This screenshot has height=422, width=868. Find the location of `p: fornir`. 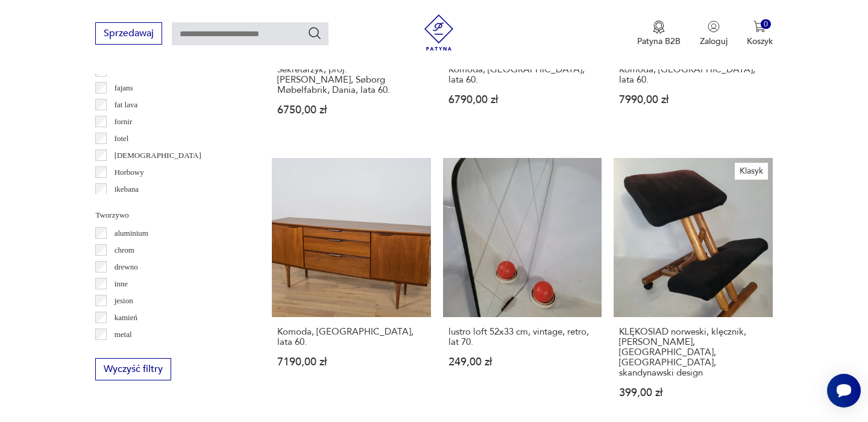

p: fornir is located at coordinates (124, 122).